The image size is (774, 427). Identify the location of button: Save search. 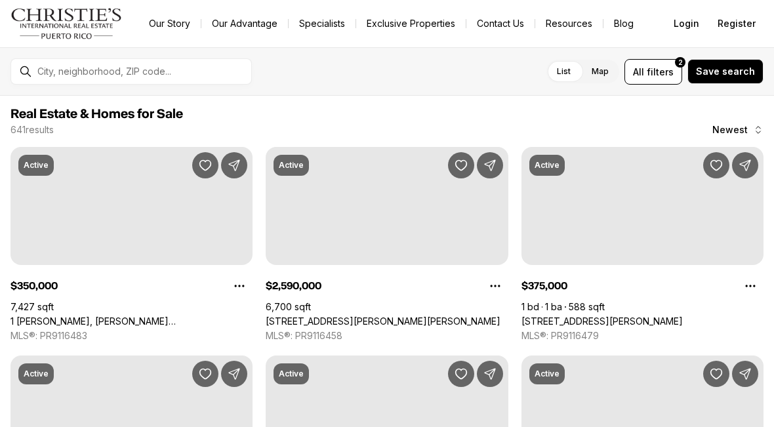
(726, 72).